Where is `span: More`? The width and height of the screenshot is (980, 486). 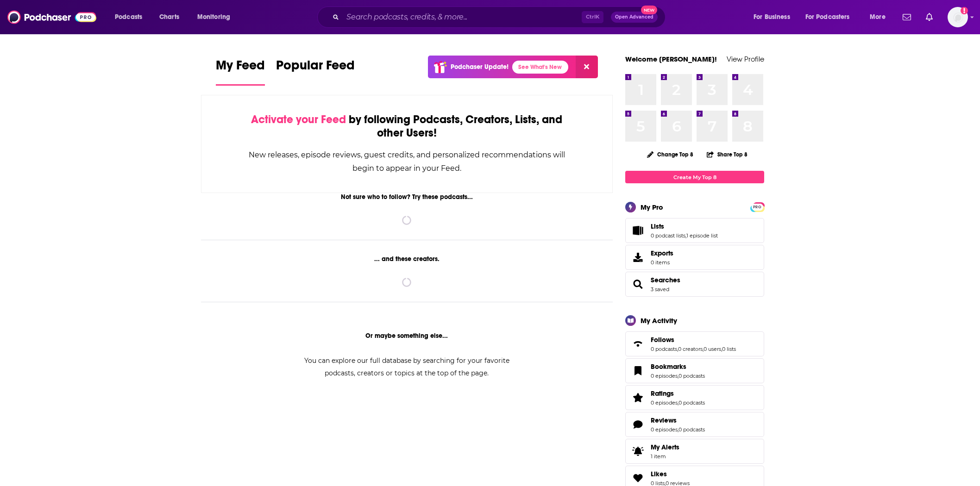
span: More is located at coordinates (878, 17).